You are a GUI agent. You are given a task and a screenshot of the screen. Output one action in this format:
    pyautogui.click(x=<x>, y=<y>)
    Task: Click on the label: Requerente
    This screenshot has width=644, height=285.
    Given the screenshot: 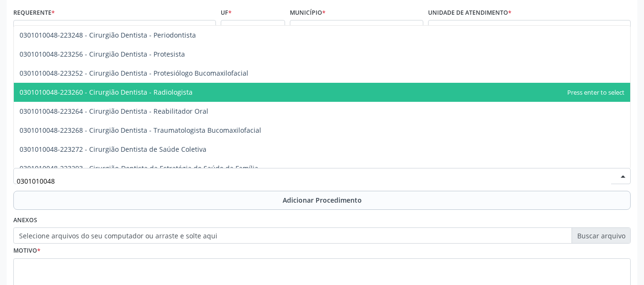 What is the action you would take?
    pyautogui.click(x=34, y=12)
    